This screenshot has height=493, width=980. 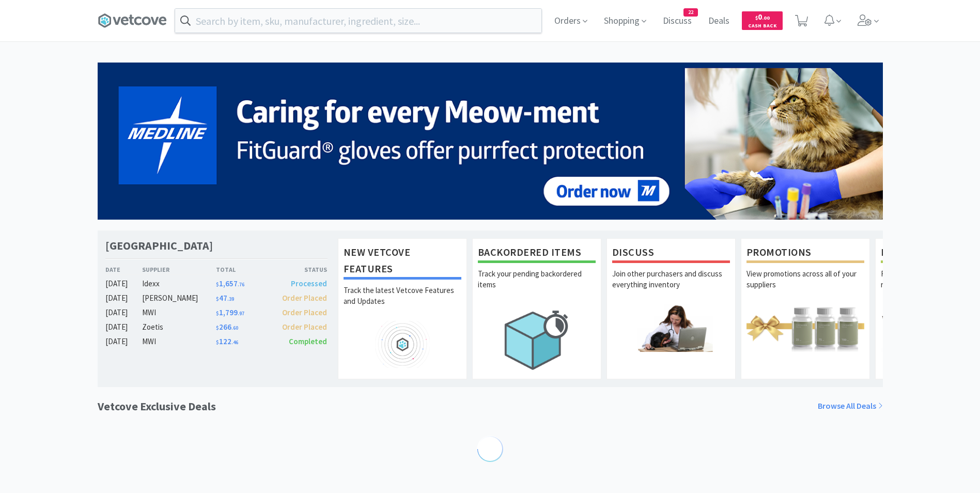 What do you see at coordinates (230, 312) in the screenshot?
I see `span: 1,799` at bounding box center [230, 312].